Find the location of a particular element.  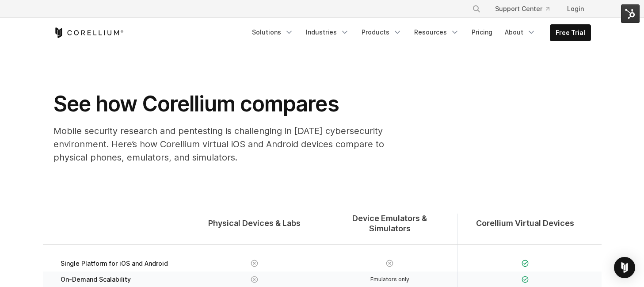

h1: See how Corellium compares is located at coordinates (230, 104).